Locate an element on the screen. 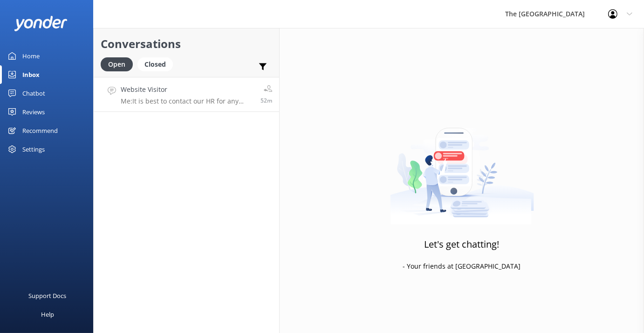  div: Settings is located at coordinates (34, 149).